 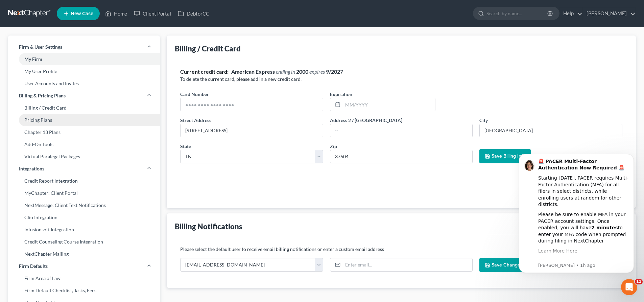 I want to click on a: Home, so click(x=116, y=14).